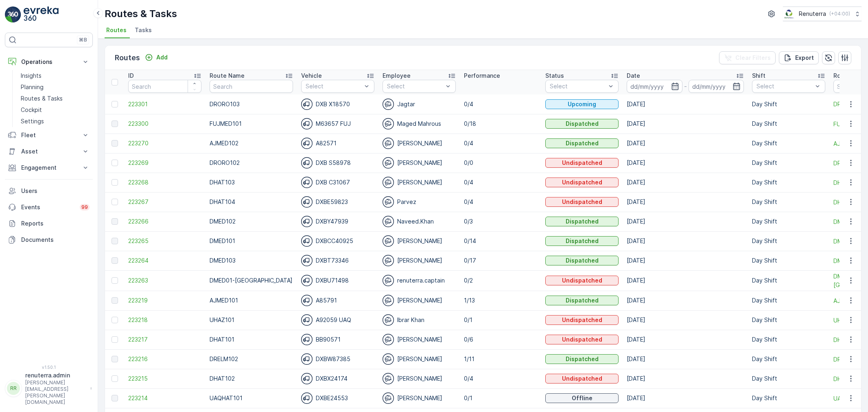 This screenshot has width=868, height=412. Describe the element at coordinates (501, 144) in the screenshot. I see `p: 0/4` at that location.